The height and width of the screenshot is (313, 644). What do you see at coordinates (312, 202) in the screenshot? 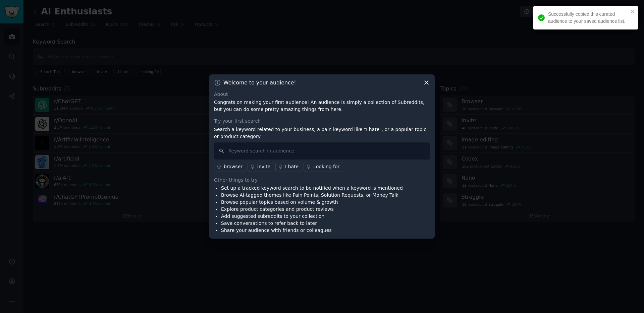
I see `li: Browse popular topics based on volume & growth` at bounding box center [312, 202].